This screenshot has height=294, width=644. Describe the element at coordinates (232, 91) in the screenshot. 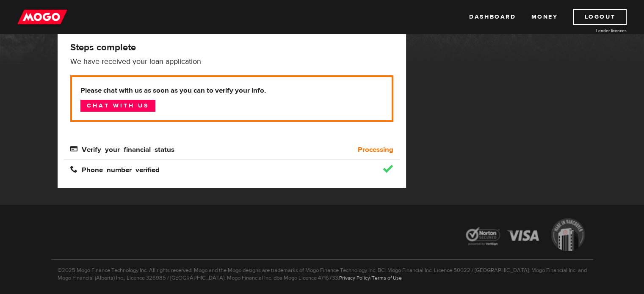

I see `b: Please chat with us as soon as you can to verify your info.` at that location.